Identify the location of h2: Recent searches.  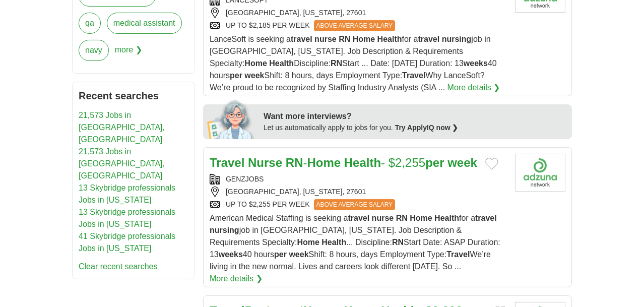
(133, 96).